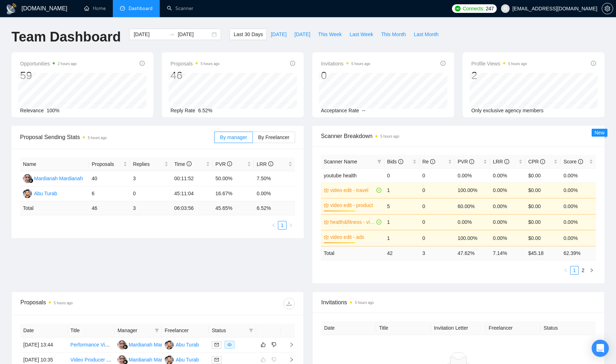 The height and width of the screenshot is (364, 616). What do you see at coordinates (274, 345) in the screenshot?
I see `span: dislike` at bounding box center [274, 345].